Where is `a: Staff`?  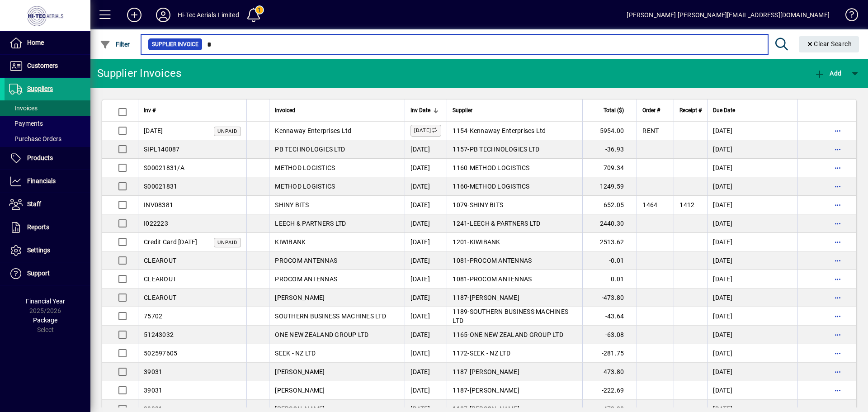 a: Staff is located at coordinates (48, 204).